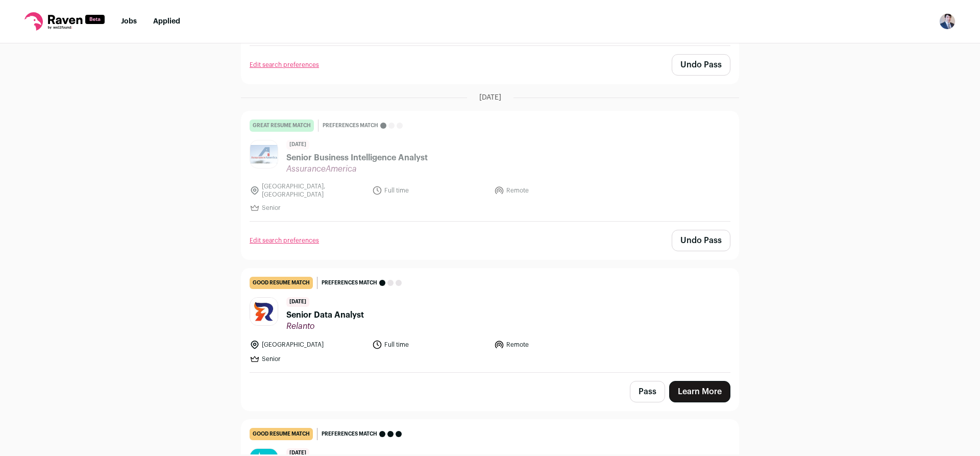  Describe the element at coordinates (947, 21) in the screenshot. I see `button: Open dropdown` at that location.